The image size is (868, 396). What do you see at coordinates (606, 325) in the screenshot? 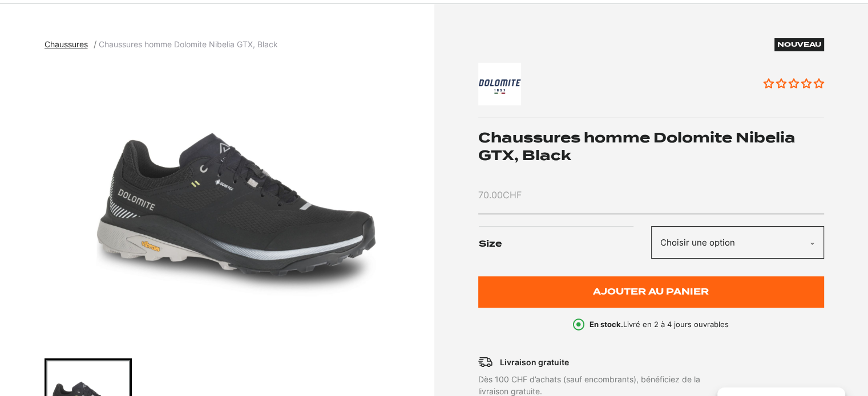
I see `b: En stock.` at bounding box center [606, 325].